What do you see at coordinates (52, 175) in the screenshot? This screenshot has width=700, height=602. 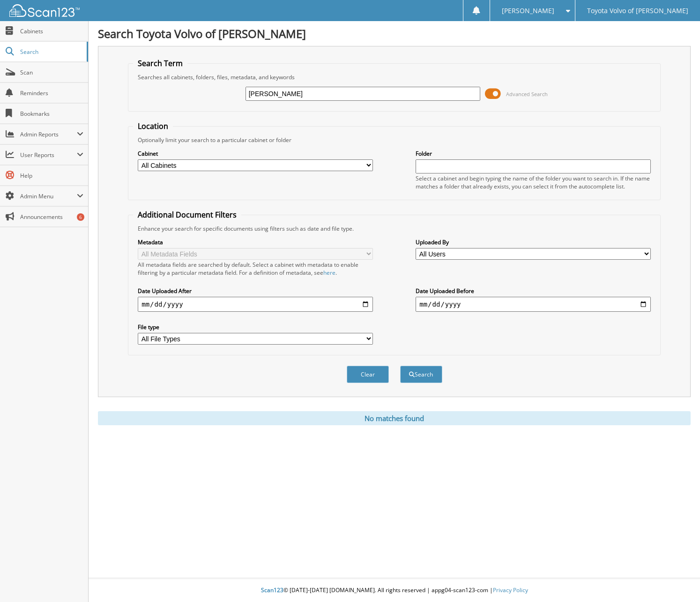 I see `span: Help` at bounding box center [52, 175].